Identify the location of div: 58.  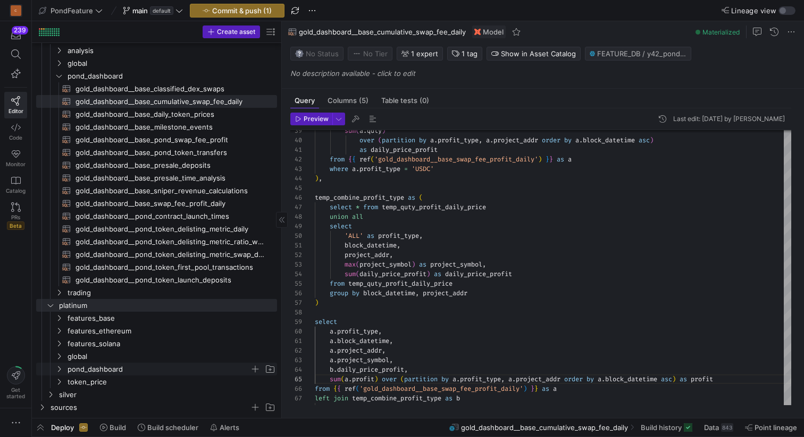
(296, 313).